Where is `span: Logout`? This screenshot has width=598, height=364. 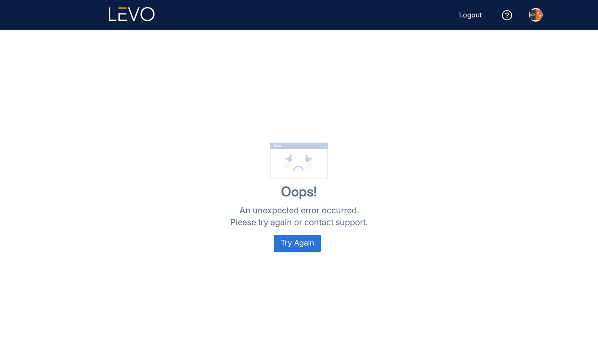
span: Logout is located at coordinates (470, 15).